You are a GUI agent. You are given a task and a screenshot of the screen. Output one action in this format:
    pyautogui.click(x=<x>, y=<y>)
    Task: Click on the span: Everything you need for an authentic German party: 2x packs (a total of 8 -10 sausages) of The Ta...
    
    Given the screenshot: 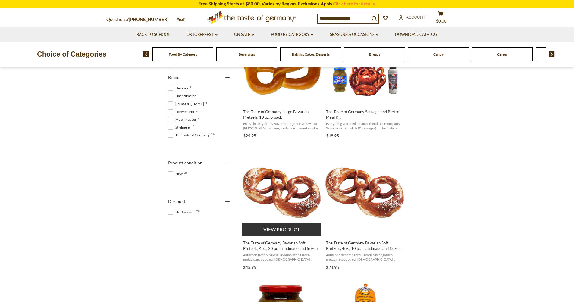 What is the action you would take?
    pyautogui.click(x=365, y=126)
    